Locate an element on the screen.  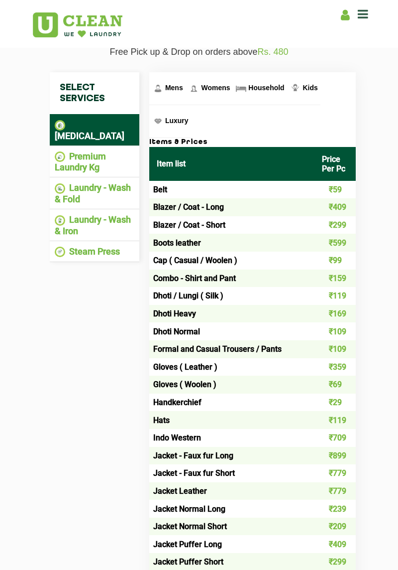
td: Jacket Normal Long is located at coordinates (232, 508).